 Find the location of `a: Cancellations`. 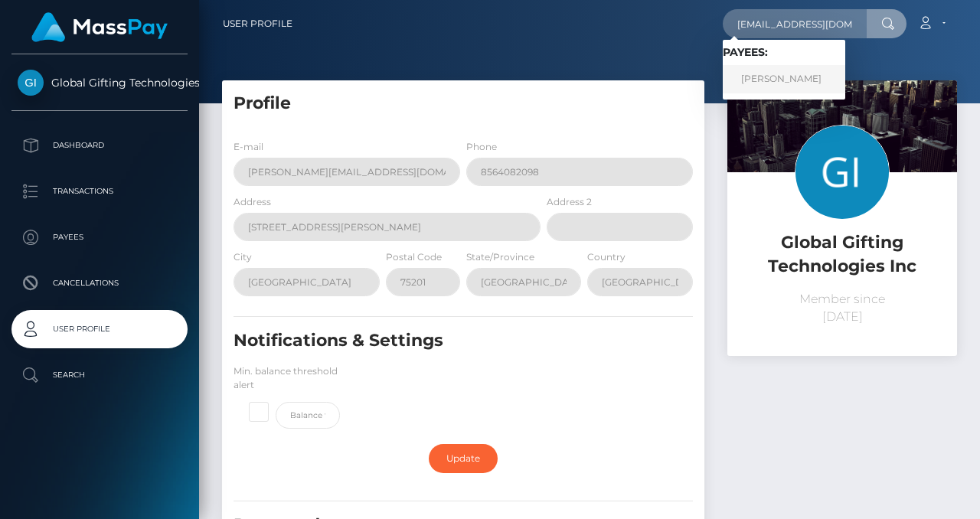

a: Cancellations is located at coordinates (100, 283).